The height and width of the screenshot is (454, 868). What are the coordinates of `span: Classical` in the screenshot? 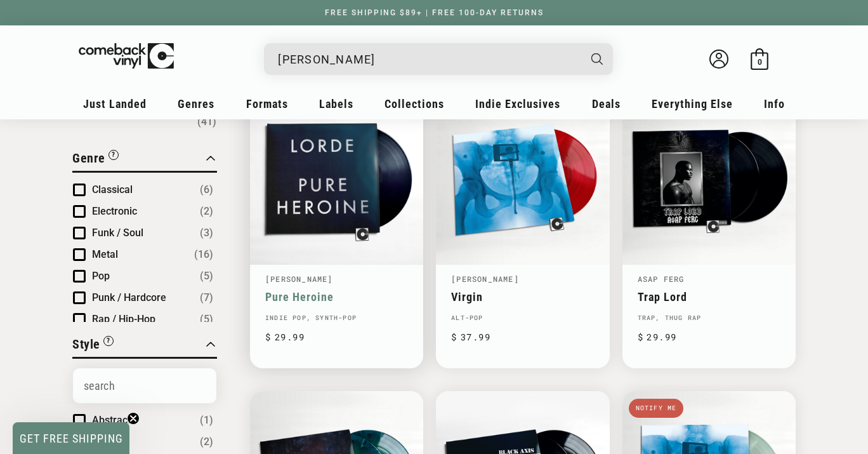 It's located at (112, 189).